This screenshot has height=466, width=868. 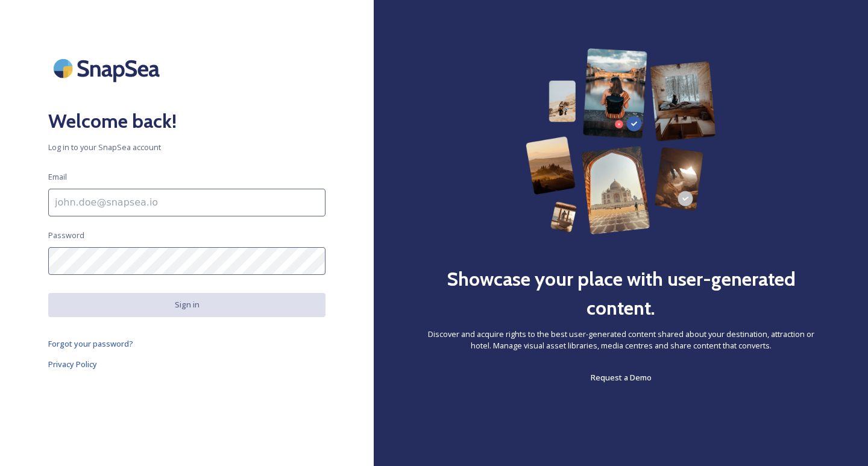 I want to click on input: john.doe@snapsea.io, so click(x=187, y=202).